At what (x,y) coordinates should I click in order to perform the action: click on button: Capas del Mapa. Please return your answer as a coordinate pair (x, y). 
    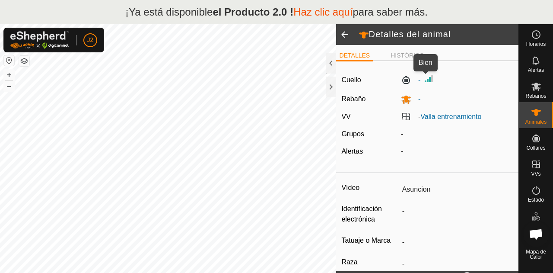
    Looking at the image, I should click on (24, 61).